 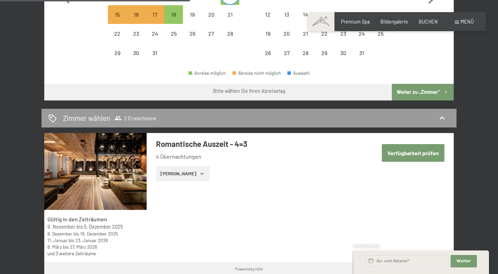 I want to click on img: mss_renderimg.php, so click(x=95, y=171).